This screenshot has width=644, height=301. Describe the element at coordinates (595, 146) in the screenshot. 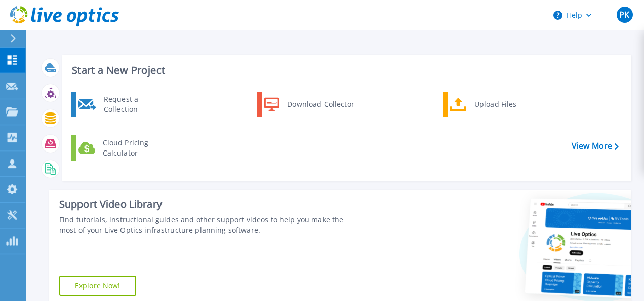

I see `a: View More` at that location.